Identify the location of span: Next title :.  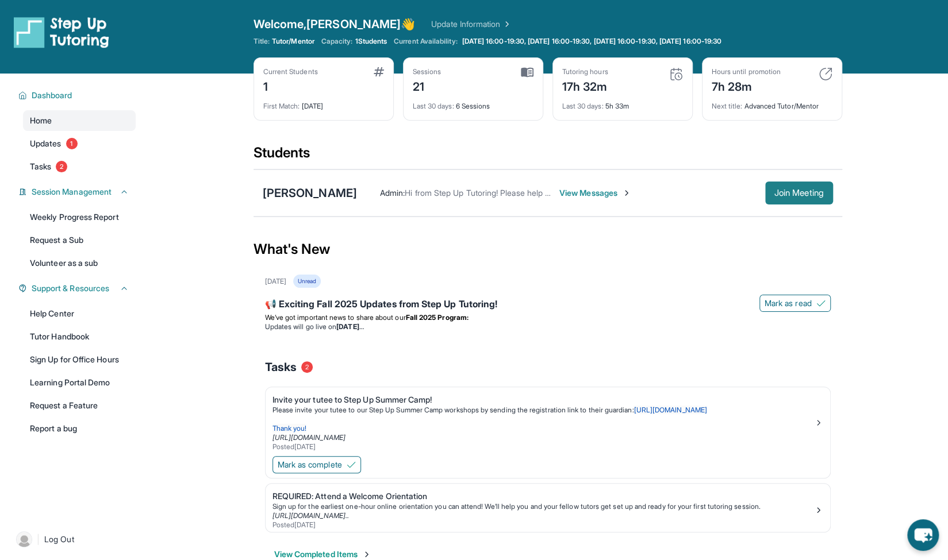
(727, 106).